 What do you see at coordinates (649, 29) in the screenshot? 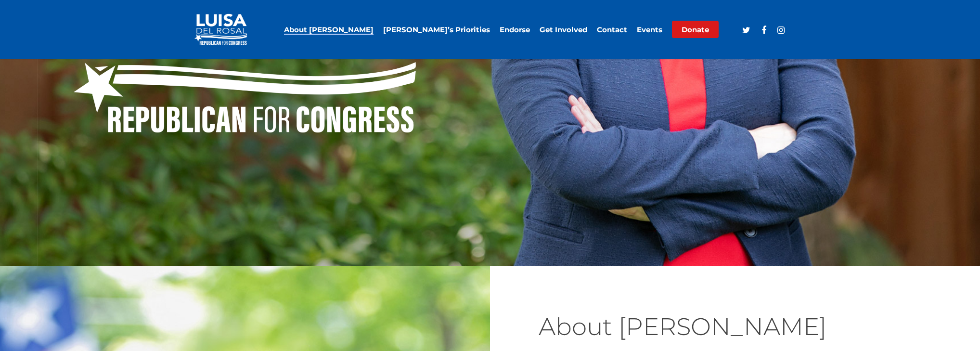
I see `a: Events` at bounding box center [649, 29].